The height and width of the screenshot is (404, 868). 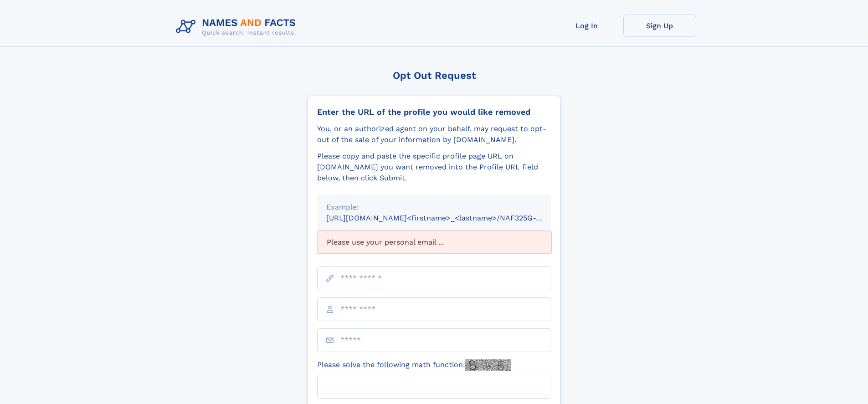 I want to click on div: You, or an authorized agent on your behalf, may request to opt-out of the sale of your informatio..., so click(x=434, y=135).